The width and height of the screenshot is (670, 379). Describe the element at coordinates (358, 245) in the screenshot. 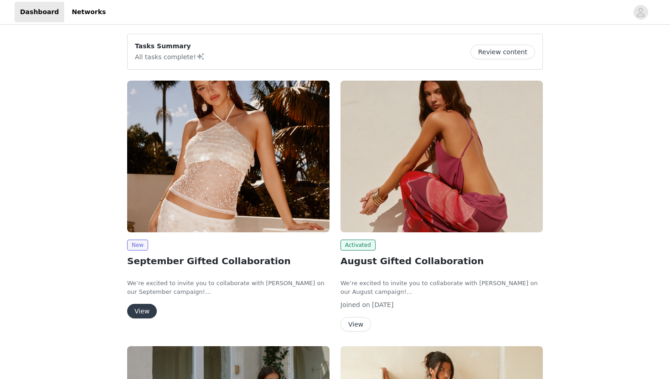

I see `span: Activated` at that location.